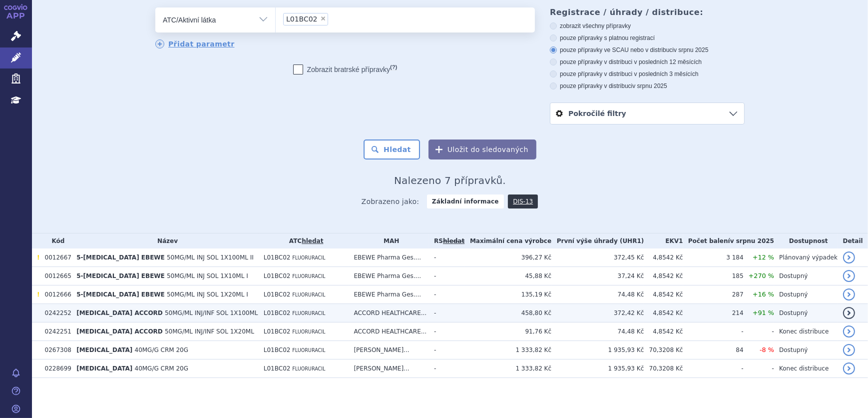 Image resolution: width=868 pixels, height=418 pixels. Describe the element at coordinates (508, 331) in the screenshot. I see `td: 91,76 Kč` at that location.